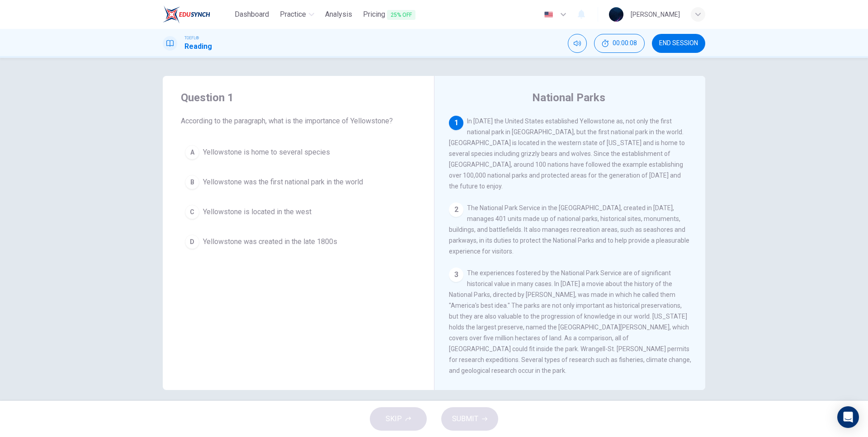 The height and width of the screenshot is (437, 868). Describe the element at coordinates (338, 14) in the screenshot. I see `span: Analysis` at that location.